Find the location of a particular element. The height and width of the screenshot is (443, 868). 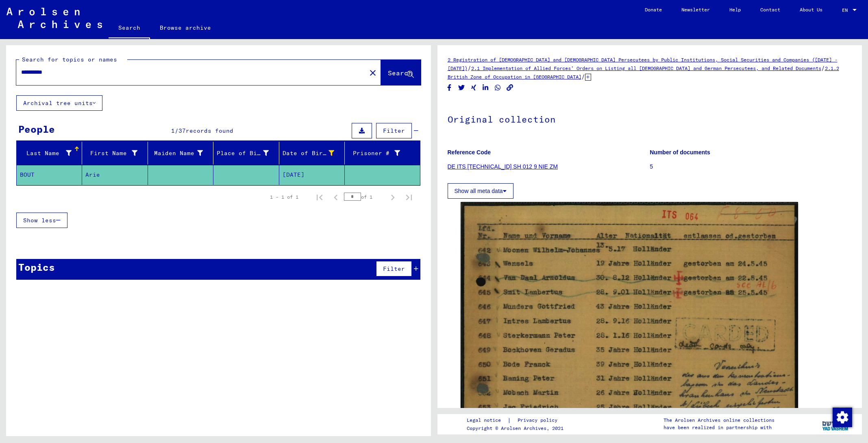

a: Legal notice is located at coordinates (487, 420).